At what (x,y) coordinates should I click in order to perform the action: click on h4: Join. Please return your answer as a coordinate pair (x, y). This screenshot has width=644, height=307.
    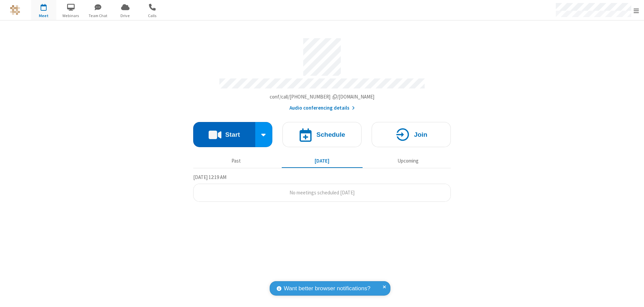
    Looking at the image, I should click on (420, 134).